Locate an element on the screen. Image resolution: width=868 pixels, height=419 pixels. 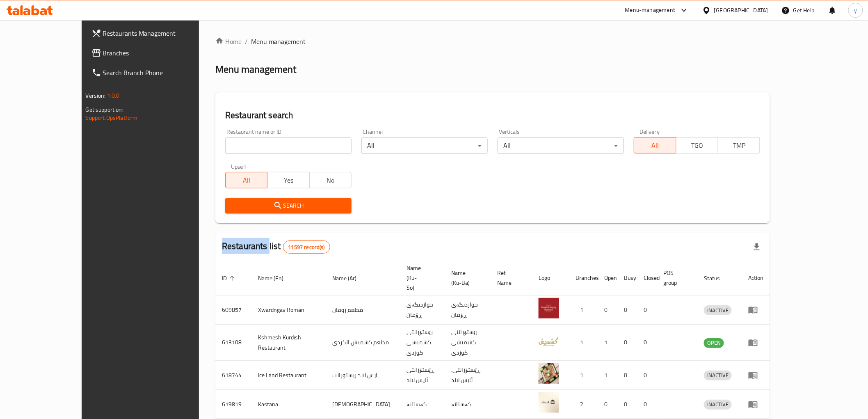
th: Branches is located at coordinates (583, 278).